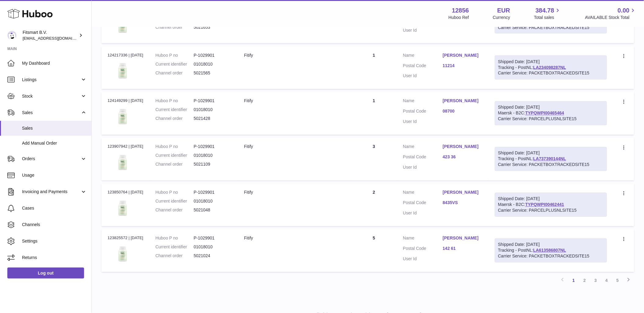 Image resolution: width=644 pixels, height=313 pixels. I want to click on span: Returns, so click(54, 257).